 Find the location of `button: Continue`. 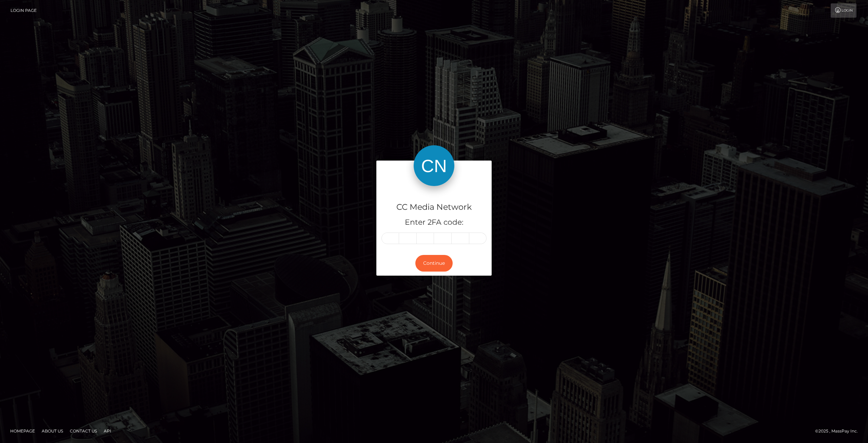

button: Continue is located at coordinates (434, 263).